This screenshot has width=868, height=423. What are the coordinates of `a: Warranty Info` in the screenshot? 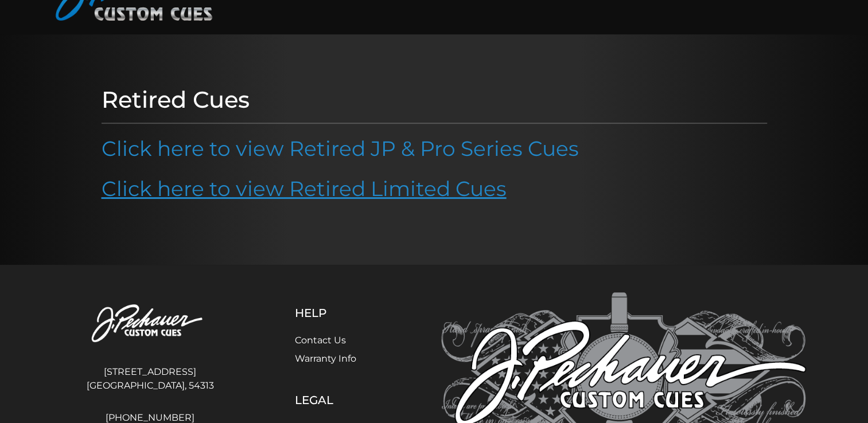 It's located at (325, 358).